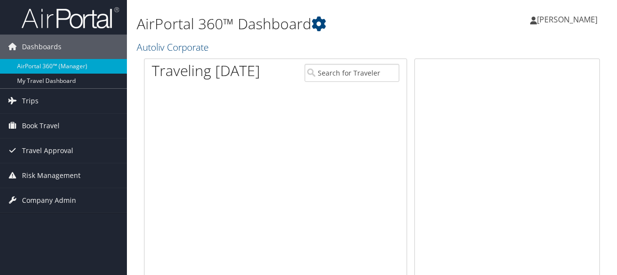 The image size is (617, 275). I want to click on span: Company Admin, so click(49, 201).